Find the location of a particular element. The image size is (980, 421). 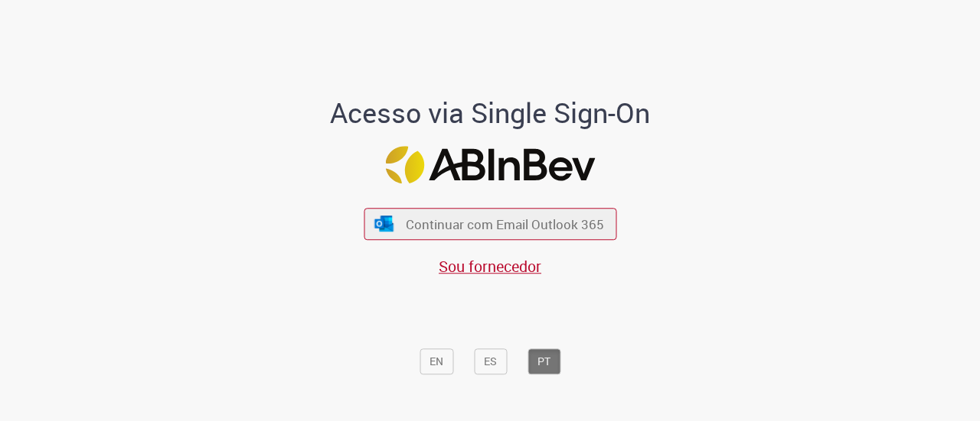

a: Sou fornecedor is located at coordinates (490, 266).